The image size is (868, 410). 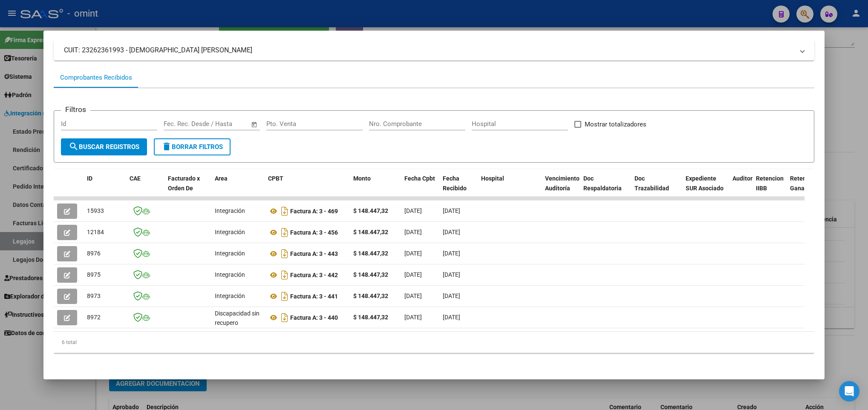 What do you see at coordinates (314, 297) in the screenshot?
I see `strong: Factura A: 3 - 441` at bounding box center [314, 297].